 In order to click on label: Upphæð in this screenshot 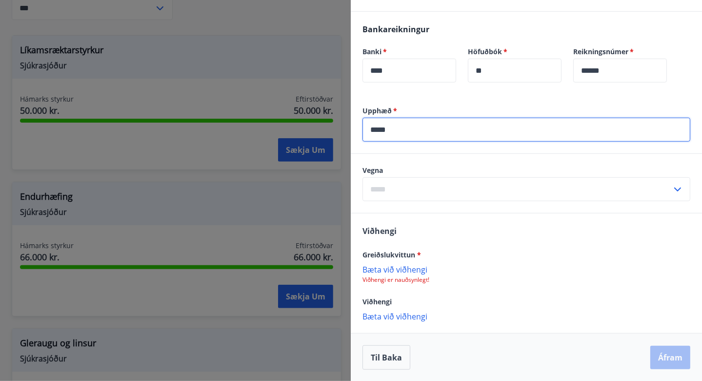, I will do `click(527, 111)`.